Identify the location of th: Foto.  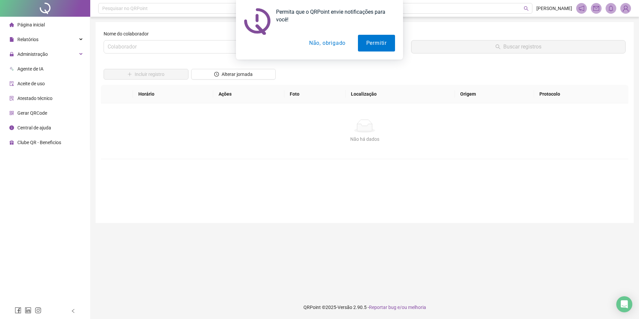
(315, 94).